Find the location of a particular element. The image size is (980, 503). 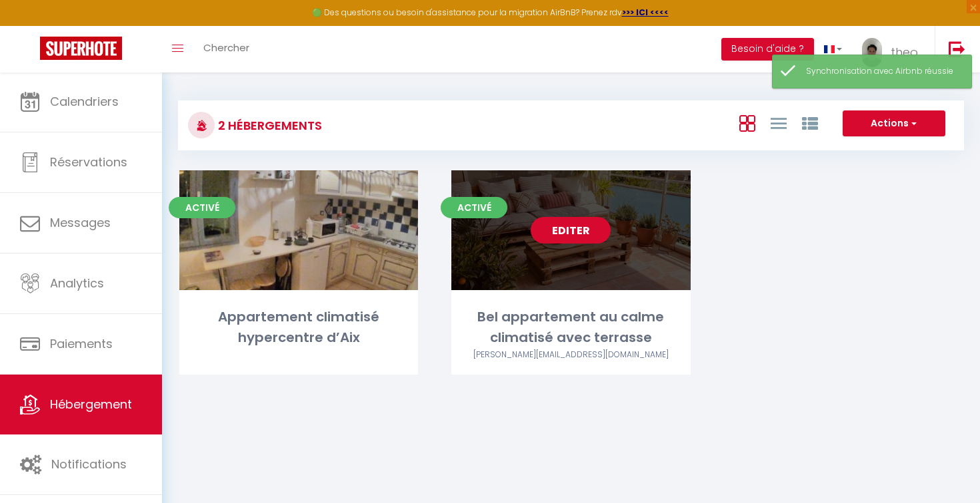

a: Vue en Box is located at coordinates (747, 123).